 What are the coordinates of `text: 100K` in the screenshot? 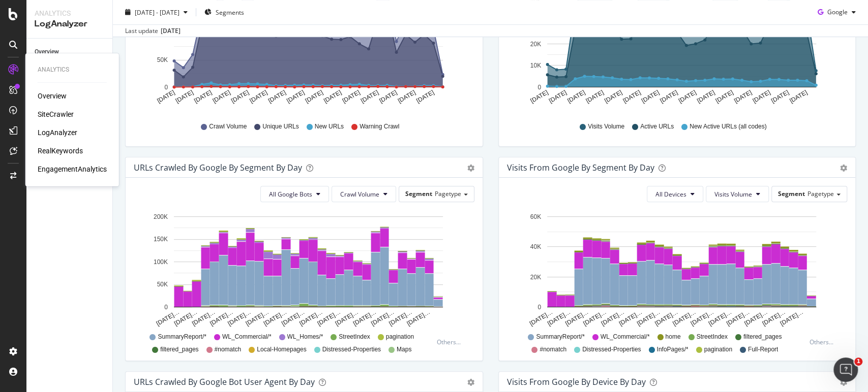 It's located at (161, 262).